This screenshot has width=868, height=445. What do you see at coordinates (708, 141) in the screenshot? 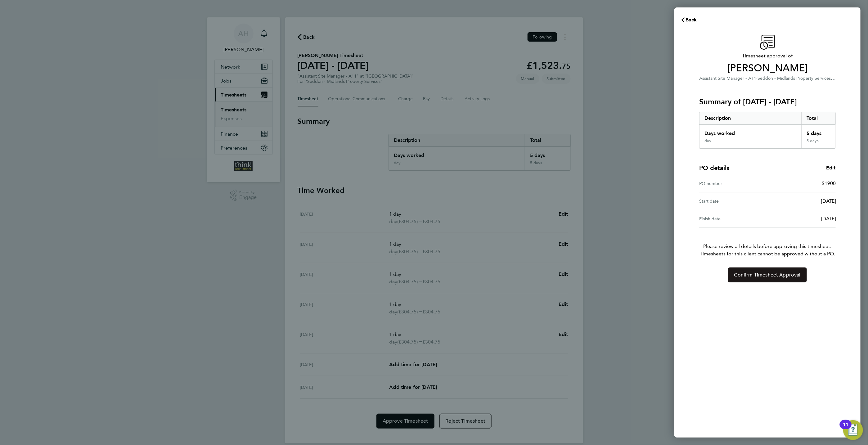
I see `div: day` at bounding box center [708, 141].